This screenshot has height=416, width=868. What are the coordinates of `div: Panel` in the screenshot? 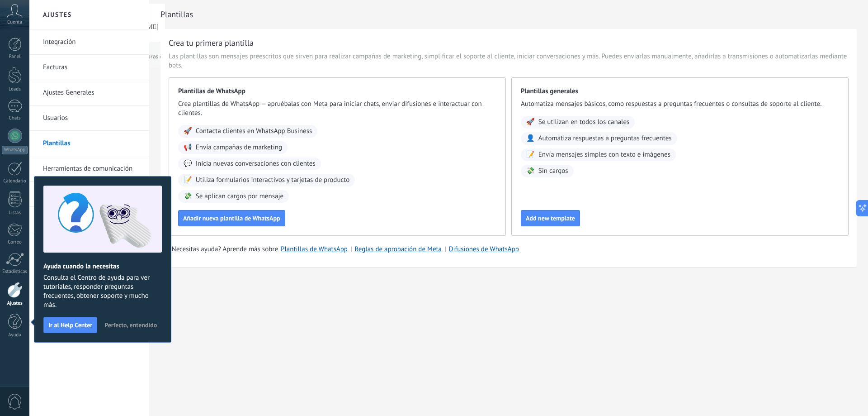 It's located at (14, 57).